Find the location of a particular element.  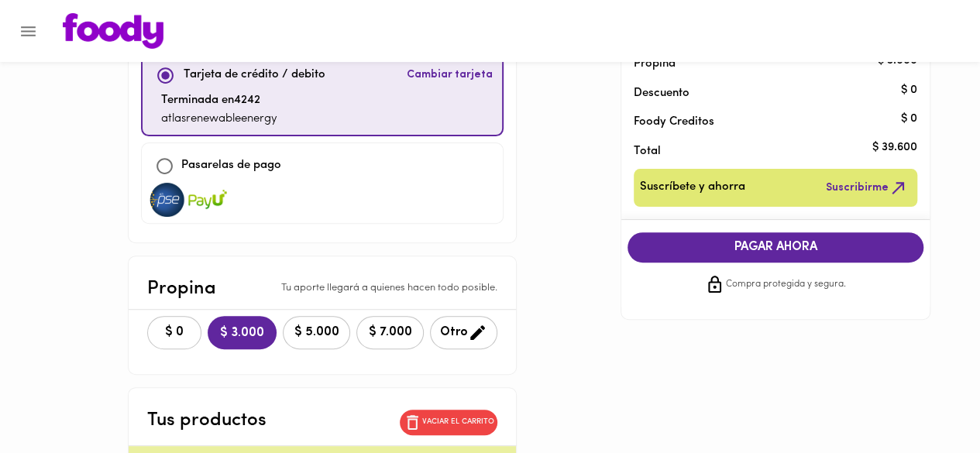

button: $ 7.000 is located at coordinates (390, 332).